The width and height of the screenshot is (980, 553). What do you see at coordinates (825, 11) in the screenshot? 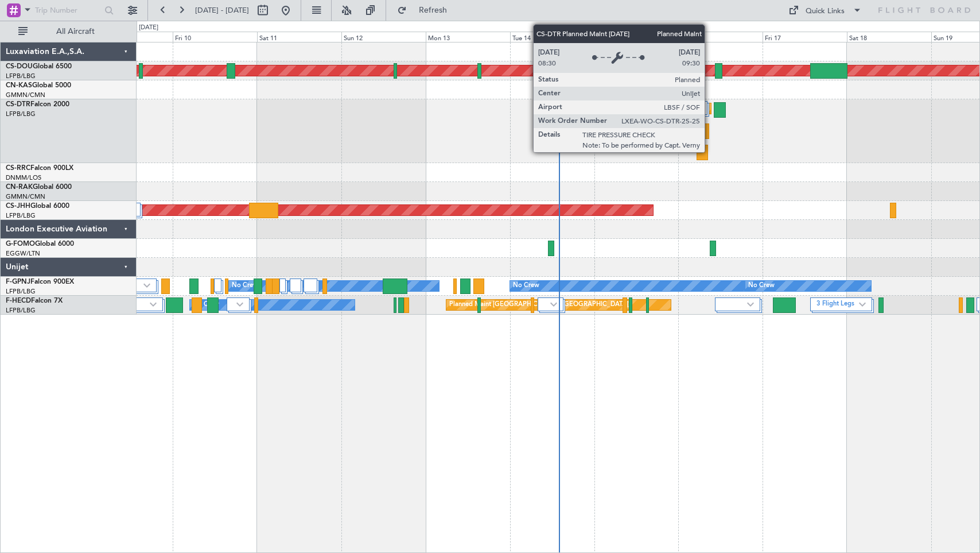
I see `div: Quick Links` at bounding box center [825, 11].